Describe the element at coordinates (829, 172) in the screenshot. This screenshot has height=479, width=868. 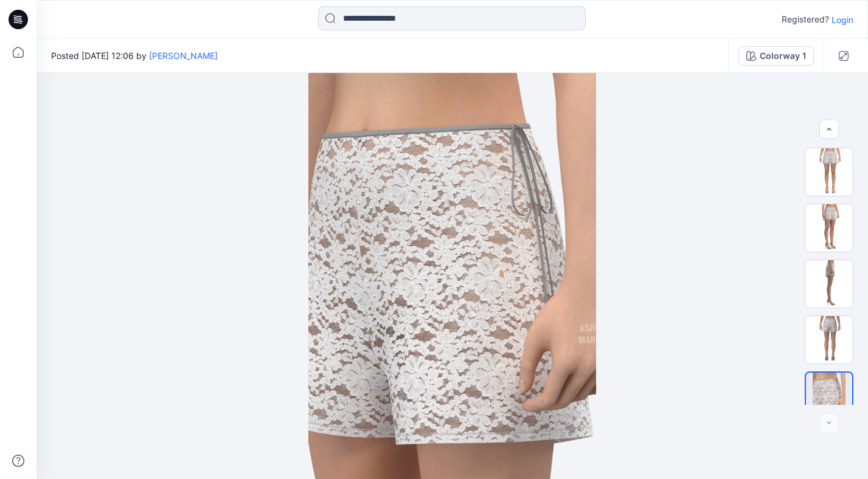
I see `img: P-130_Custom_View_1` at that location.